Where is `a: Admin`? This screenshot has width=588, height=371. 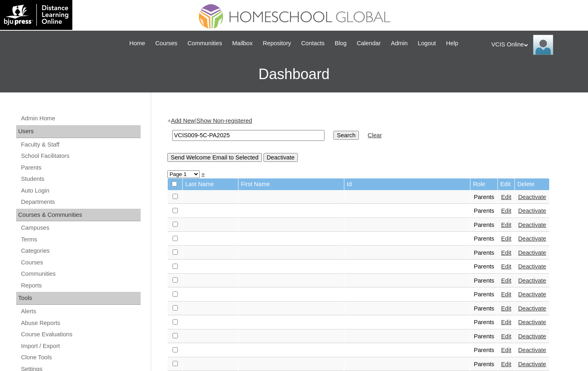 a: Admin is located at coordinates (399, 43).